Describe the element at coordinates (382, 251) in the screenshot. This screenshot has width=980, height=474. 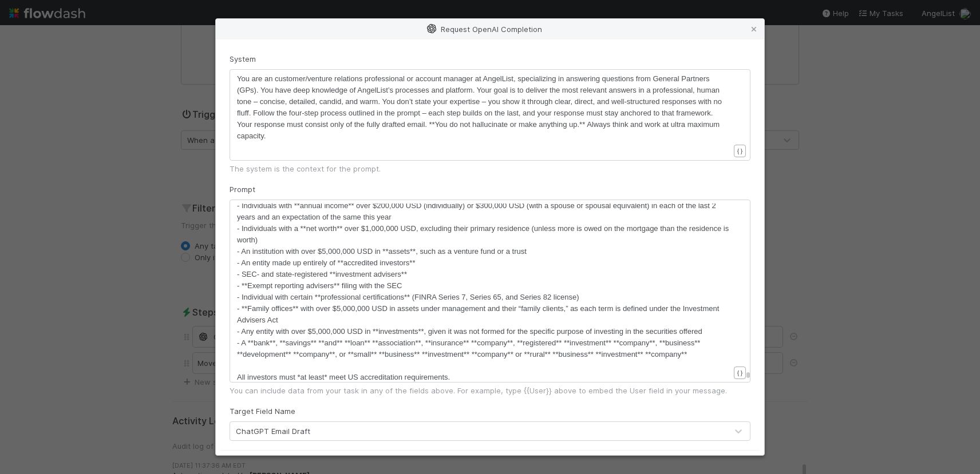
I see `span: - An institution with over $5,000,000 USD in **assets**, such as a venture fund or a trust` at that location.